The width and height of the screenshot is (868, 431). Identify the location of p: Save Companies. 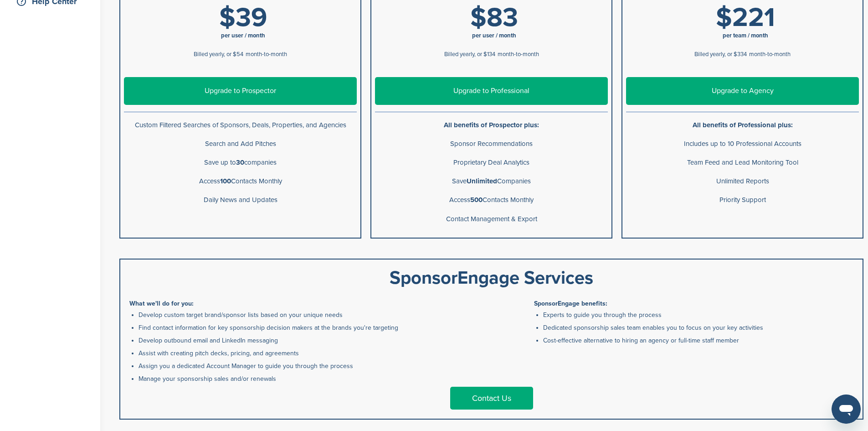
(491, 181).